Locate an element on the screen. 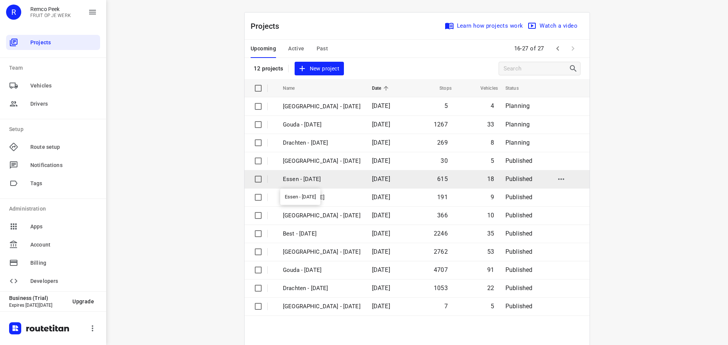 This screenshot has height=345, width=728. span: 366 is located at coordinates (443, 215).